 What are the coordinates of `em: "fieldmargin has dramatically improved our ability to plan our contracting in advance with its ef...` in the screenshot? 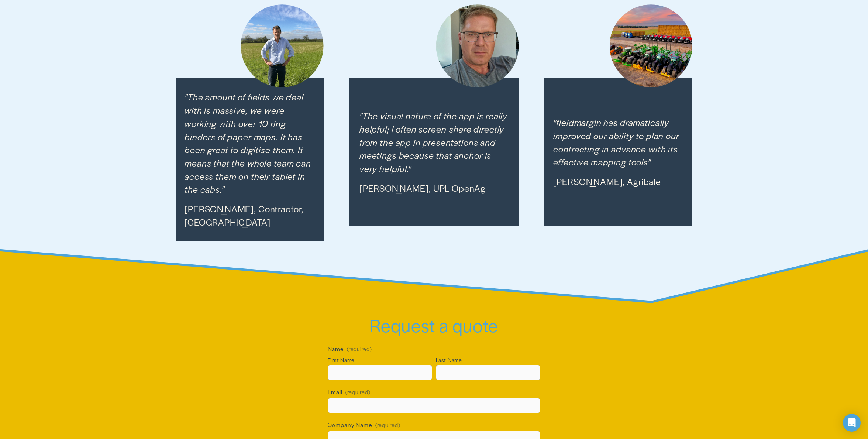 It's located at (617, 142).